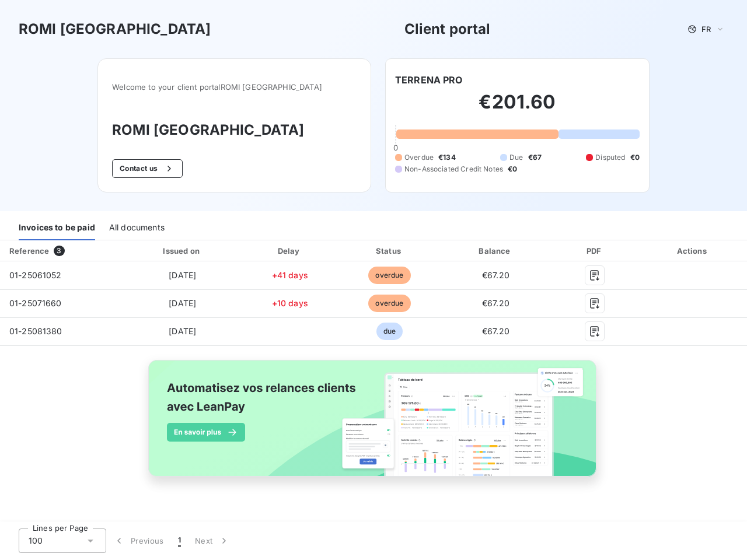 This screenshot has width=747, height=560. Describe the element at coordinates (290, 251) in the screenshot. I see `div: Delay` at that location.